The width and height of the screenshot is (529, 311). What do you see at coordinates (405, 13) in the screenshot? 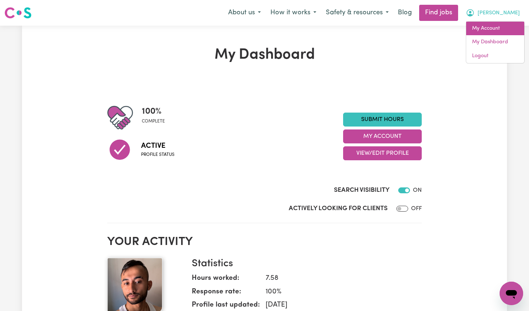
I see `a: Blog` at bounding box center [405, 13].